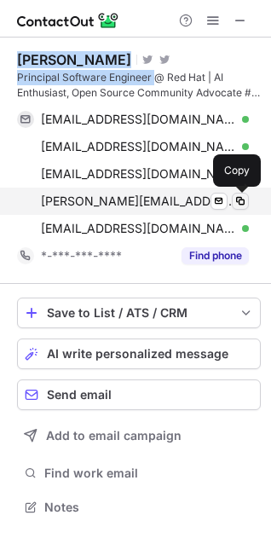 The height and width of the screenshot is (544, 271). What do you see at coordinates (149, 507) in the screenshot?
I see `span: Notes` at bounding box center [149, 507].